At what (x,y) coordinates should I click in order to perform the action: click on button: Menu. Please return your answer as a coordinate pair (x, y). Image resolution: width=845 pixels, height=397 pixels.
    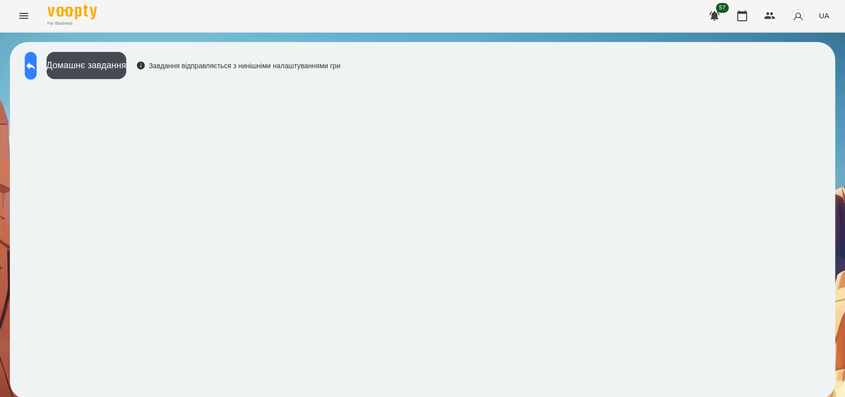
    Looking at the image, I should click on (24, 16).